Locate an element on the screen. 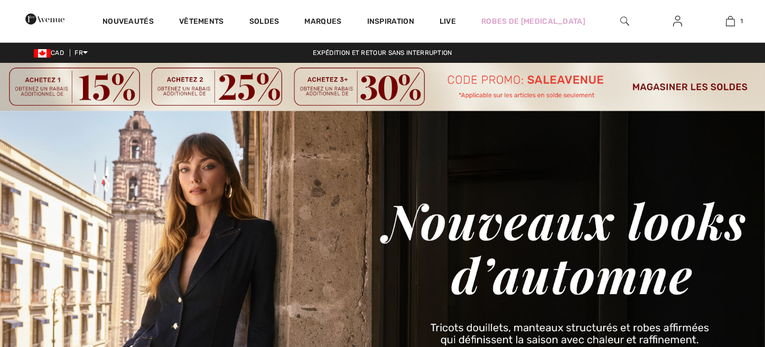 This screenshot has width=765, height=347. img: Mes infos is located at coordinates (678, 21).